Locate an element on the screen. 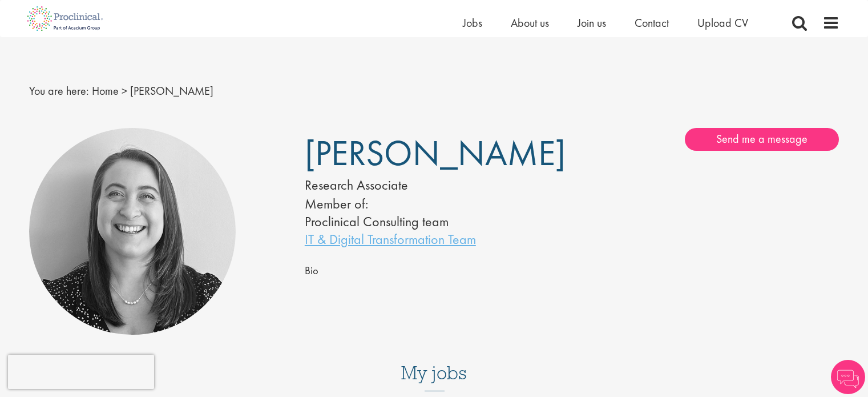  label: Member of: is located at coordinates (336, 203).